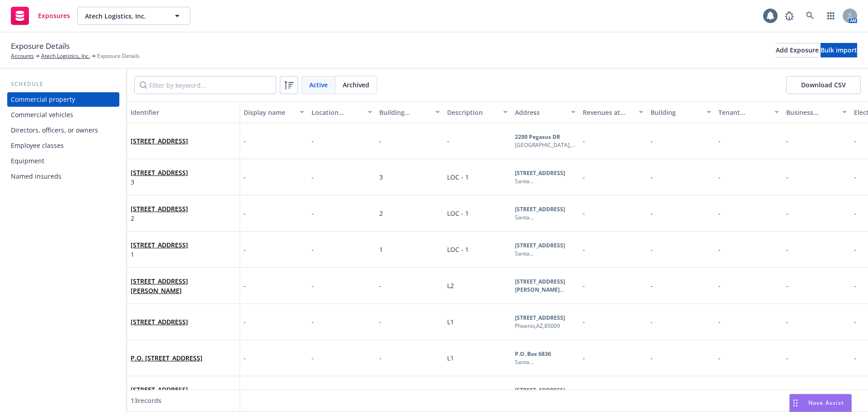  I want to click on div: Display name, so click(269, 112).